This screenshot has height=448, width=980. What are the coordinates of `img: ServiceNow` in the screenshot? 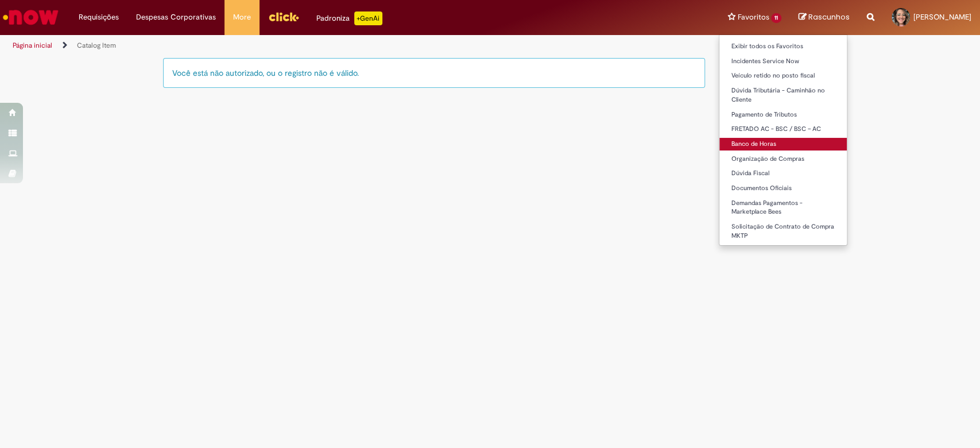 It's located at (30, 17).